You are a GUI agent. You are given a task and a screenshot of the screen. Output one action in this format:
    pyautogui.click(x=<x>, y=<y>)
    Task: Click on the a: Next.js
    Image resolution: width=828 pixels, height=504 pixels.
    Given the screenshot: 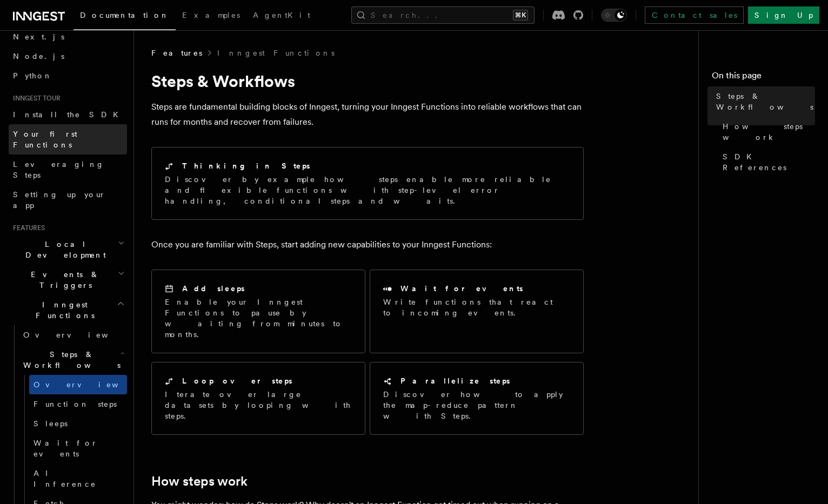 What is the action you would take?
    pyautogui.click(x=67, y=37)
    